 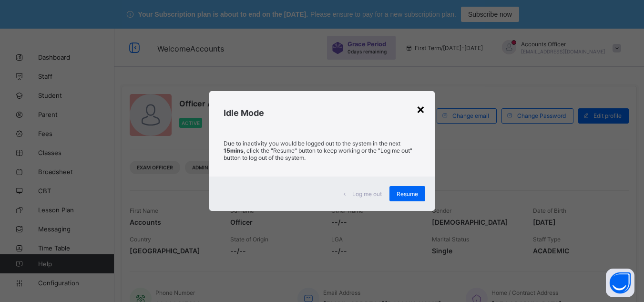 I want to click on h2: Idle Mode, so click(x=322, y=113).